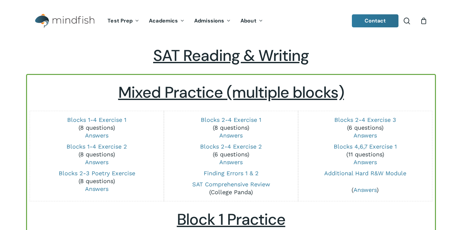 The image size is (462, 230). Describe the element at coordinates (231, 173) in the screenshot. I see `a: Finding Errors 1 & 2` at that location.